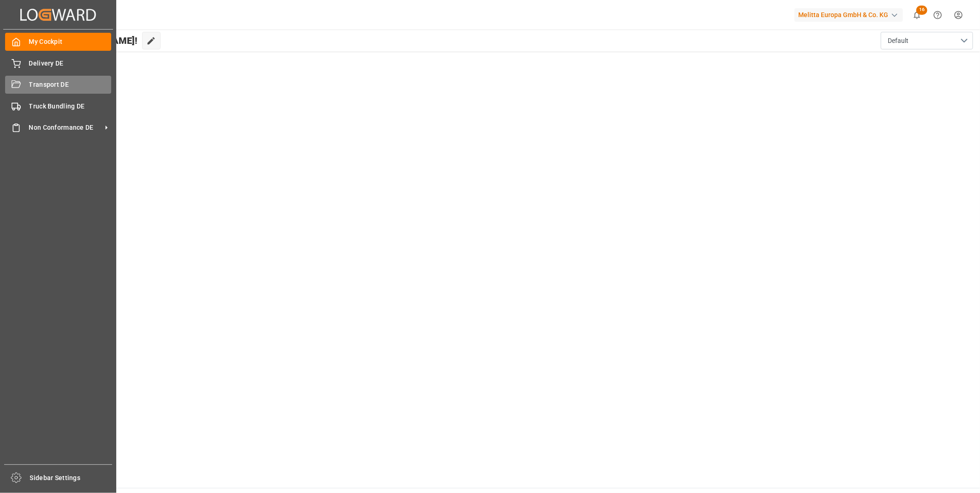  Describe the element at coordinates (59, 42) in the screenshot. I see `a: My Cockpit` at that location.